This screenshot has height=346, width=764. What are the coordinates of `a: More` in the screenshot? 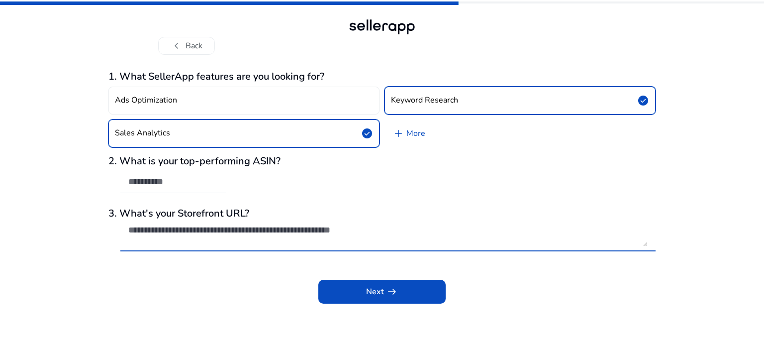 It's located at (409, 133).